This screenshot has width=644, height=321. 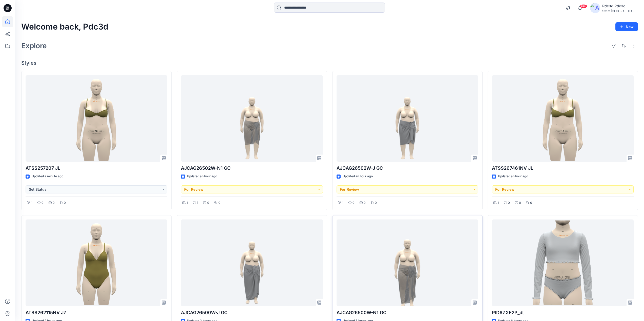 I want to click on a: ATSS262115NV JZ, so click(x=97, y=263).